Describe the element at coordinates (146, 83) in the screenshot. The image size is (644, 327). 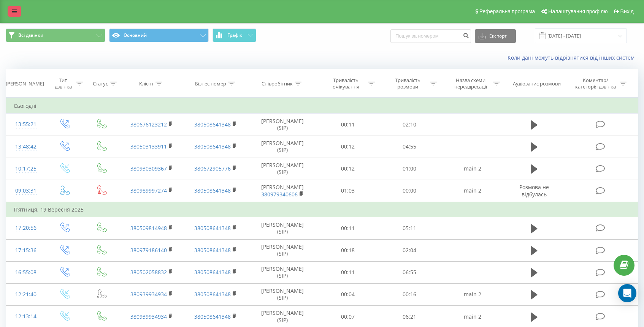
I see `div: Клієнт` at that location.